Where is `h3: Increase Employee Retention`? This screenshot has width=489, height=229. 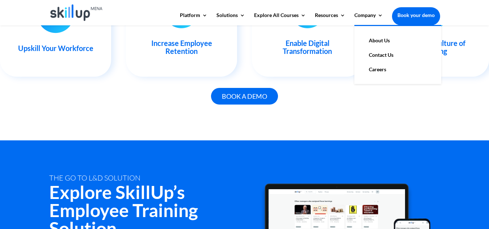
h3: Increase Employee Retention is located at coordinates (181, 49).